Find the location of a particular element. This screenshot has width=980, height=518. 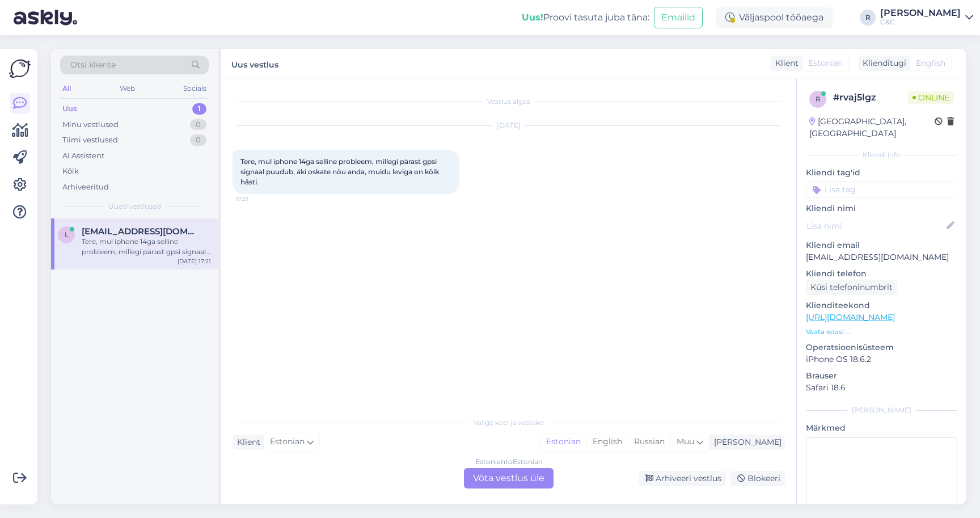

p: Klienditeekond is located at coordinates (881, 305).